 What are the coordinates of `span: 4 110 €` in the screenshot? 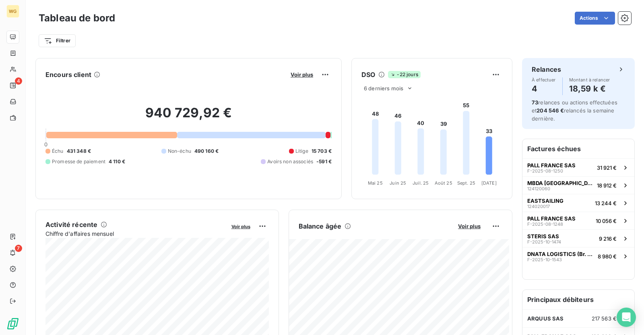 It's located at (117, 162).